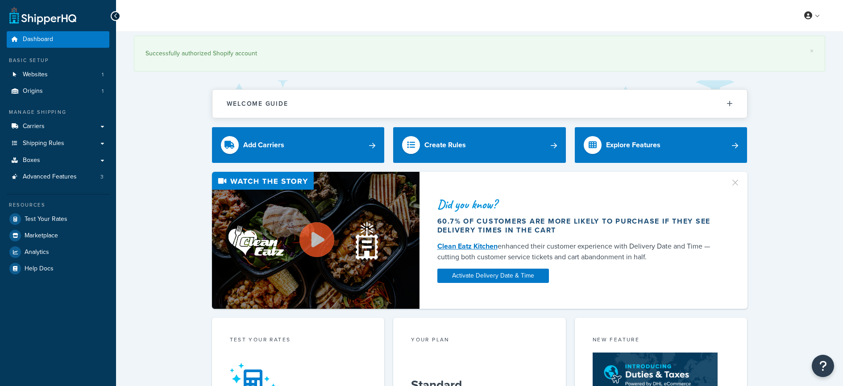 Image resolution: width=843 pixels, height=386 pixels. What do you see at coordinates (58, 269) in the screenshot?
I see `a: Help Docs` at bounding box center [58, 269].